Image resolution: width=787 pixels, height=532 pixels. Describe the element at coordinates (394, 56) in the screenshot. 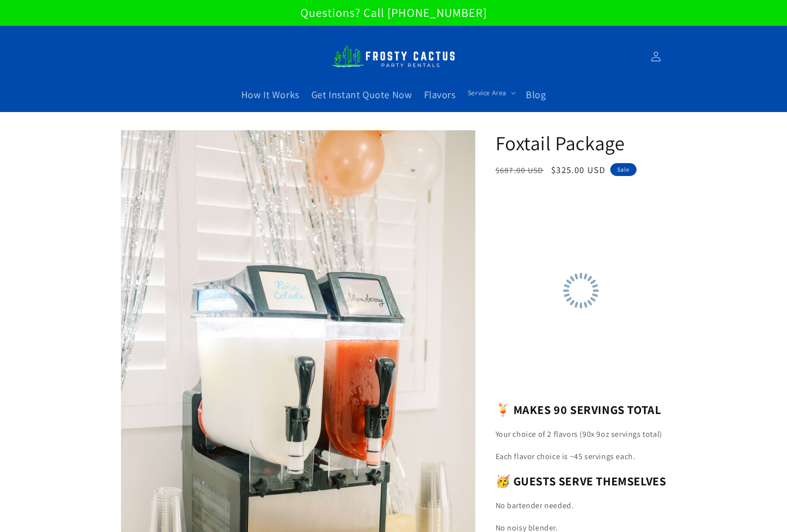

I see `img: Frosty Cactus Margarita machine rentals Slushy machine rentals dirt soda dirty slushies` at that location.